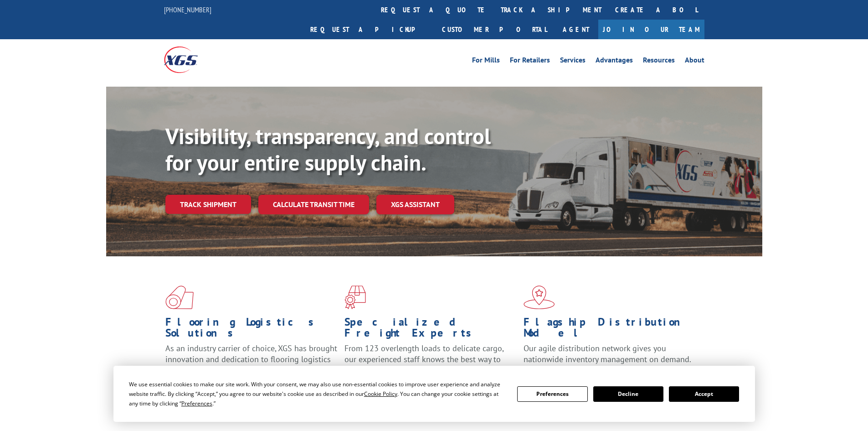 Image resolution: width=868 pixels, height=431 pixels. What do you see at coordinates (369, 29) in the screenshot?
I see `a: Request a pickup` at bounding box center [369, 29].